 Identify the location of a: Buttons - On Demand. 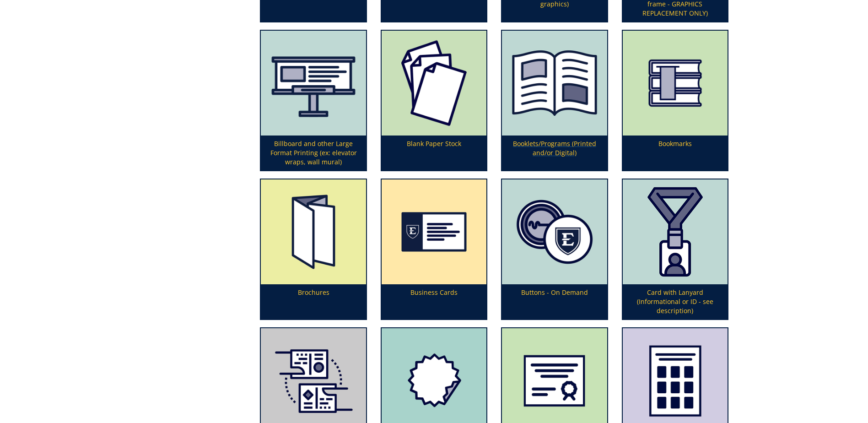
(554, 249).